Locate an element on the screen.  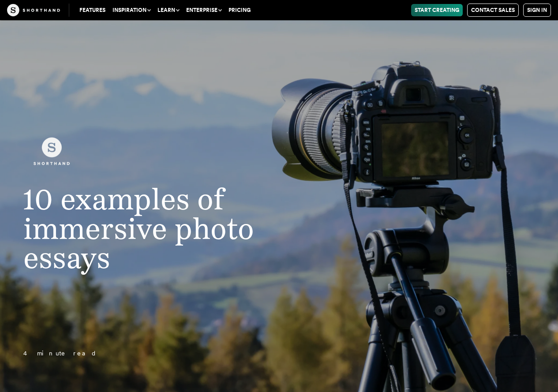
a: Start Creating is located at coordinates (437, 10).